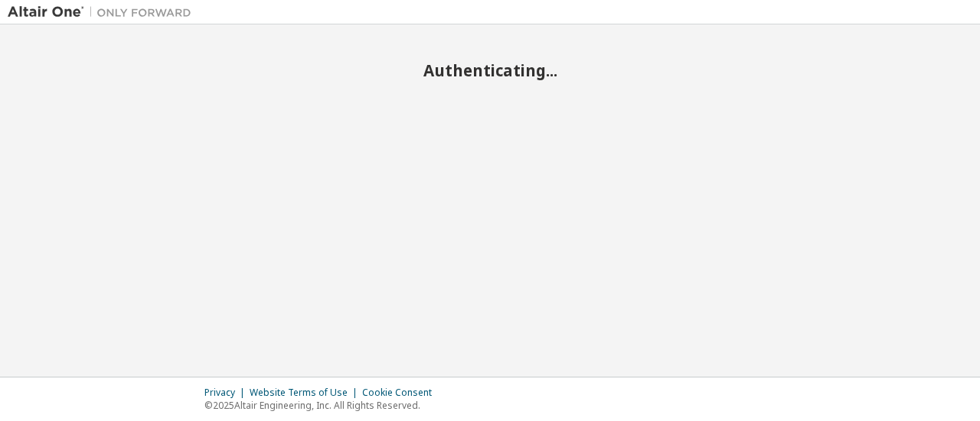 This screenshot has width=980, height=421. I want to click on div: Website Terms of Use, so click(306, 393).